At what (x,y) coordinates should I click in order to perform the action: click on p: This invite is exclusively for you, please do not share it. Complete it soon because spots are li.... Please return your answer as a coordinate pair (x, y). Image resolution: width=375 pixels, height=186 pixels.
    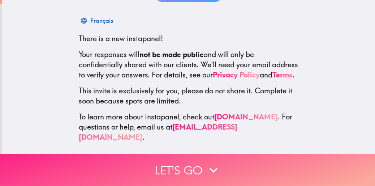
    Looking at the image, I should click on (189, 96).